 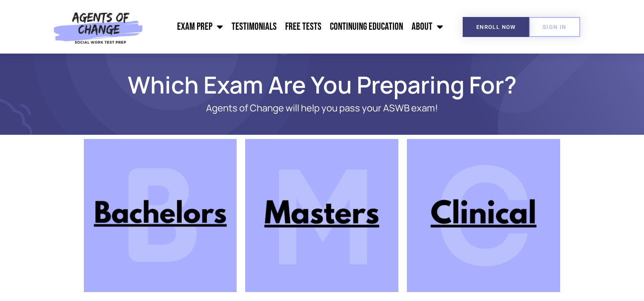 What do you see at coordinates (298, 27) in the screenshot?
I see `nav: Menu` at bounding box center [298, 27].